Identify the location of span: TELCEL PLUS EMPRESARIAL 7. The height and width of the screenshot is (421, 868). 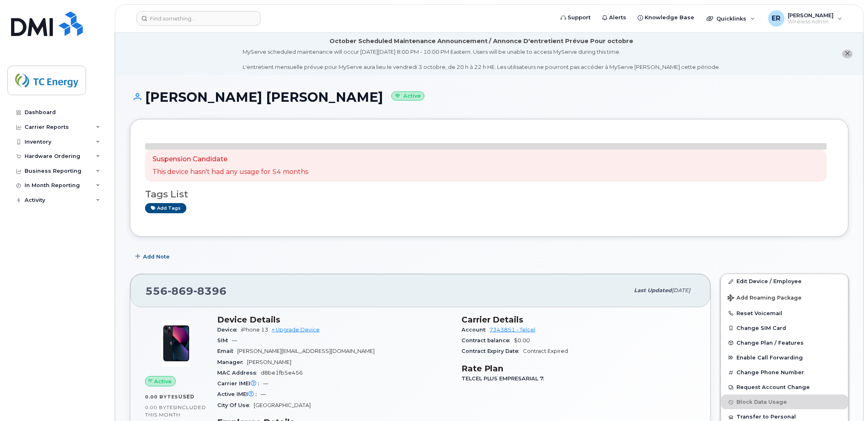
(505, 378).